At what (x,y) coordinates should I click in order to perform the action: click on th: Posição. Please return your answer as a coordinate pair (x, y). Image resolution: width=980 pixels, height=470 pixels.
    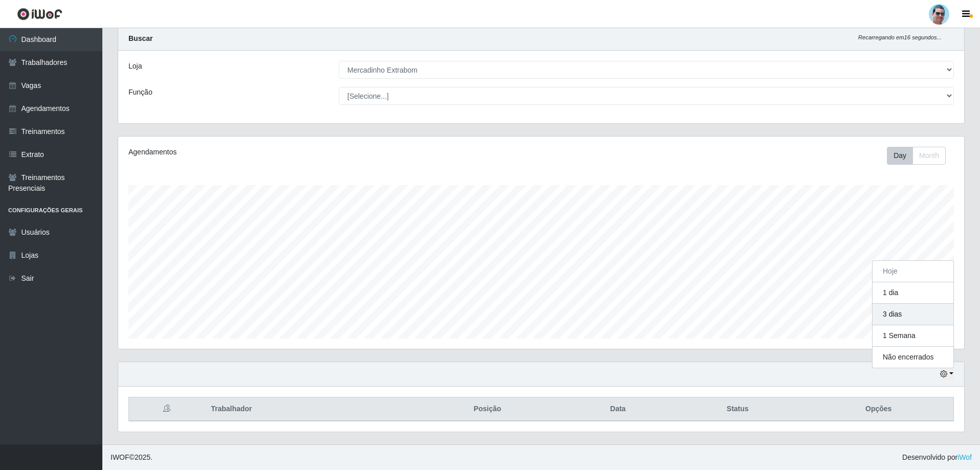
    Looking at the image, I should click on (487, 409).